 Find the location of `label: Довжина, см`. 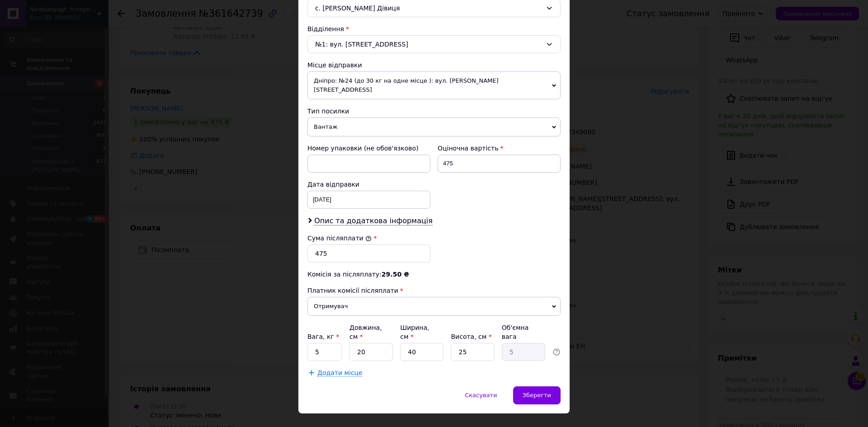

label: Довжина, см is located at coordinates (366, 333).